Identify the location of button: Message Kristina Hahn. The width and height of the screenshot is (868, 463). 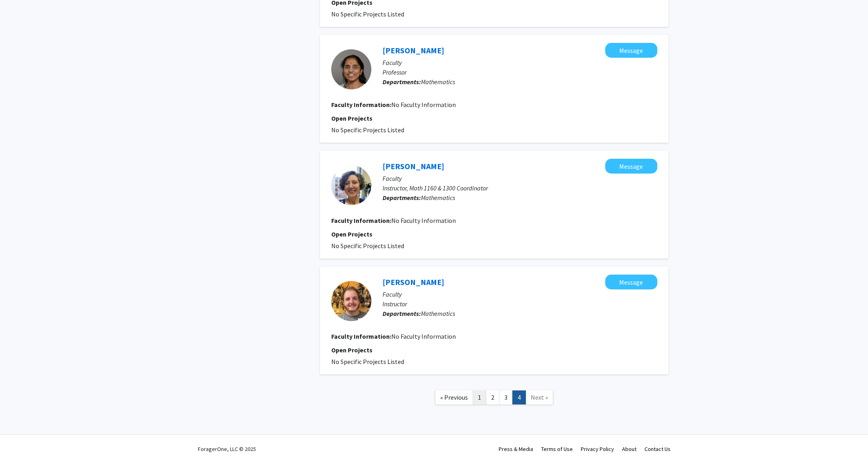
(631, 166).